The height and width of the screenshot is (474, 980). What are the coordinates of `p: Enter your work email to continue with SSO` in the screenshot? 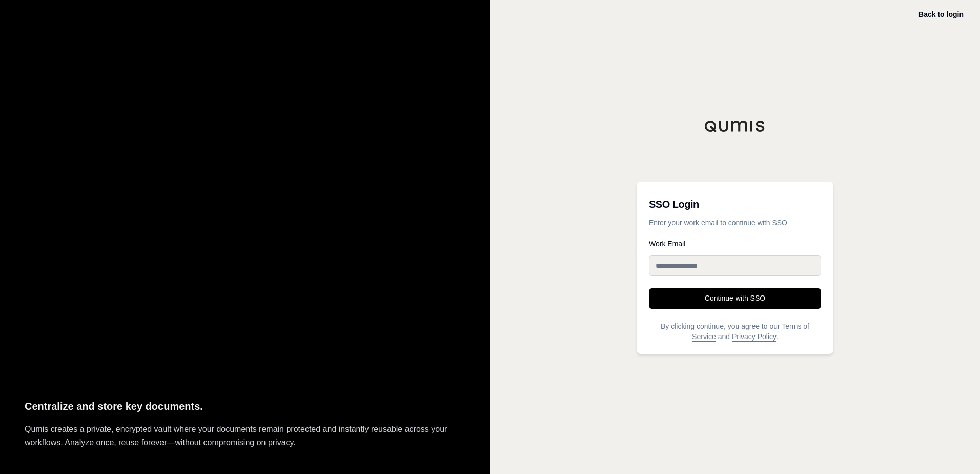 It's located at (736, 223).